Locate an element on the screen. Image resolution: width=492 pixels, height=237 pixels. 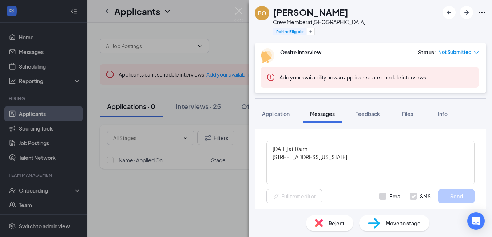
div: BO is located at coordinates (262, 13).